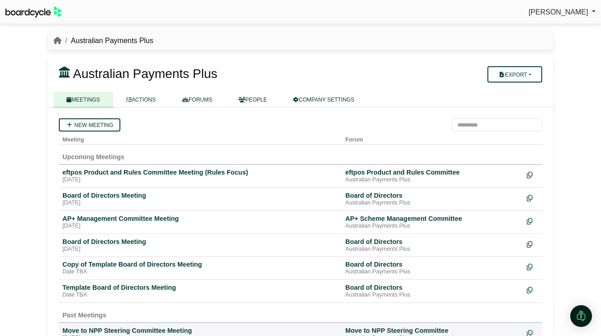  I want to click on span: Australian Payments Plus, so click(145, 73).